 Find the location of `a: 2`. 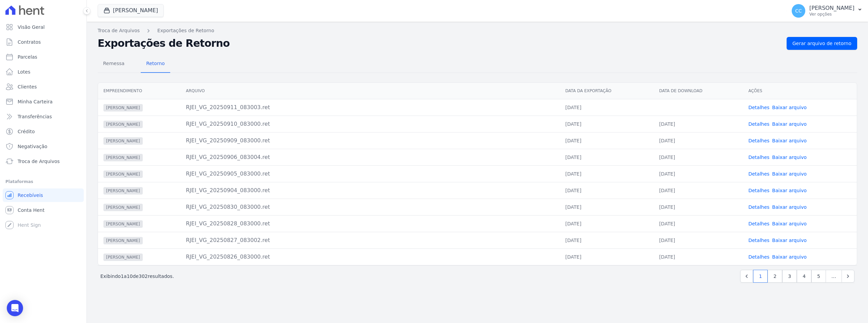

a: 2 is located at coordinates (775, 277).